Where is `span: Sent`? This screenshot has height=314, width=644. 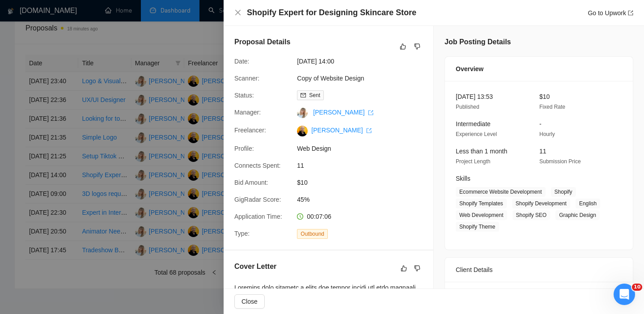
span: Sent is located at coordinates (314, 95).